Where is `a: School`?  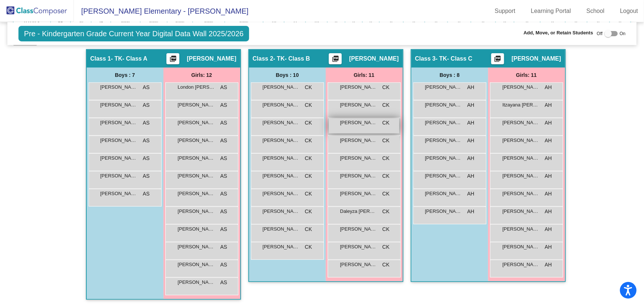
a: School is located at coordinates (596, 11).